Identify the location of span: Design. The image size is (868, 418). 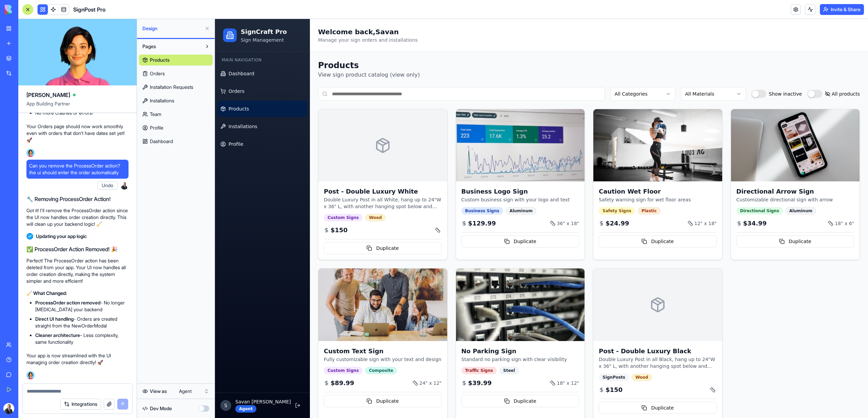
(172, 29).